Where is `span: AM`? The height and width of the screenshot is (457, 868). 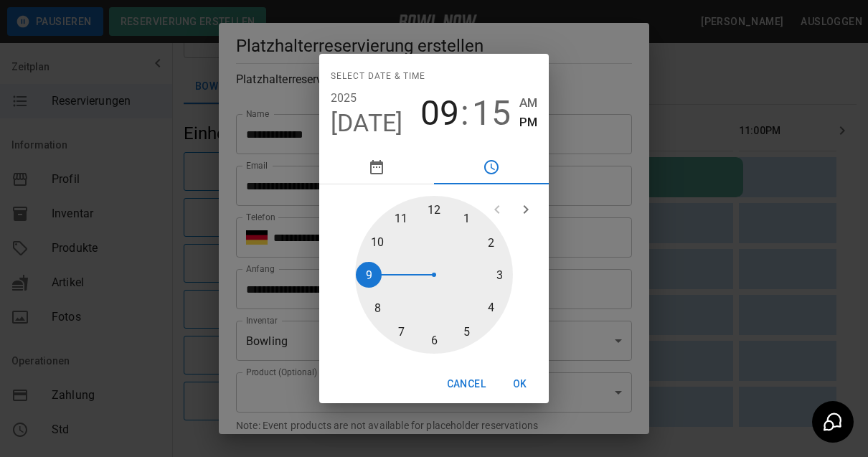
span: AM is located at coordinates (528, 102).